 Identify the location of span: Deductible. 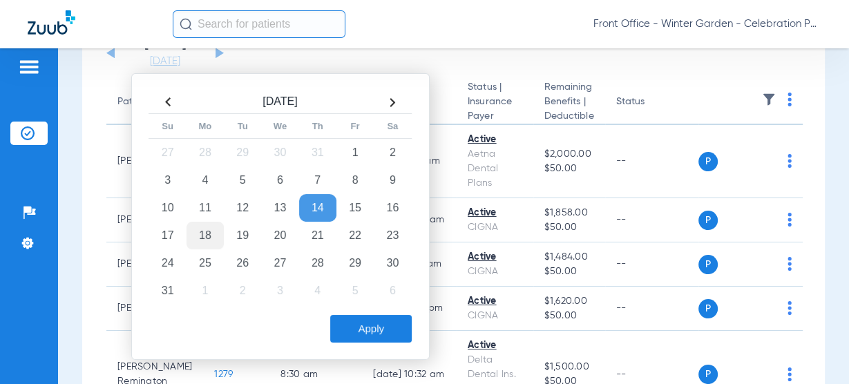
(569, 116).